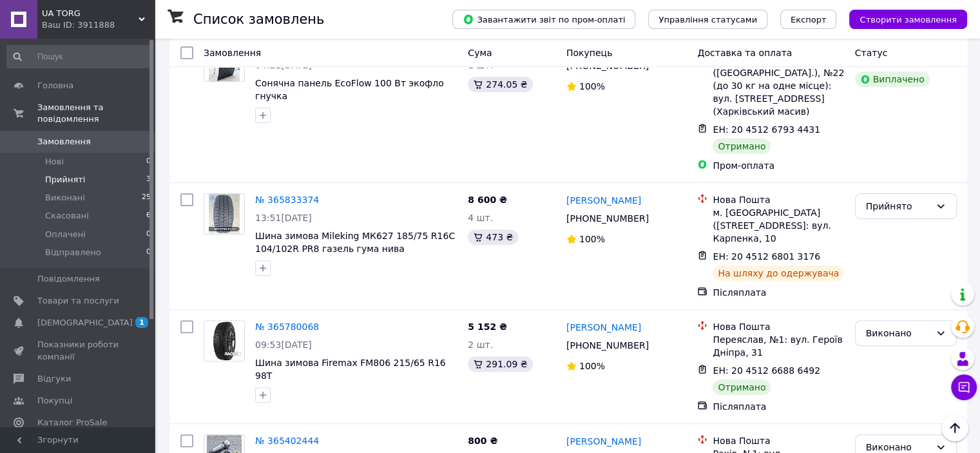  What do you see at coordinates (482, 441) in the screenshot?
I see `span: 800 ₴` at bounding box center [482, 441].